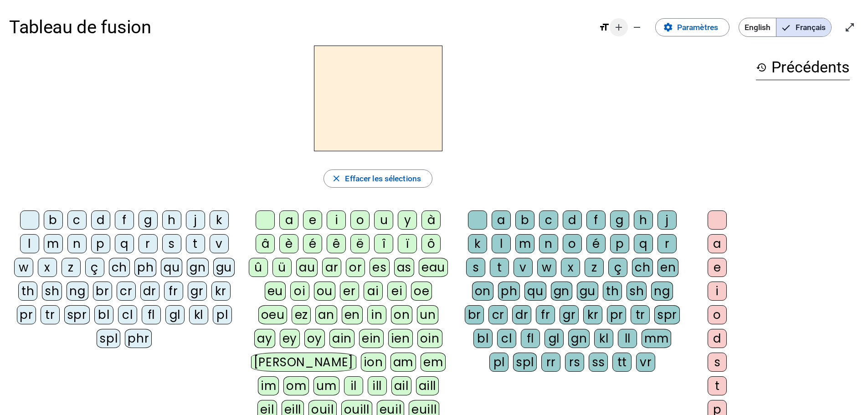  Describe the element at coordinates (850, 27) in the screenshot. I see `mat-icon: open_in_full` at that location.